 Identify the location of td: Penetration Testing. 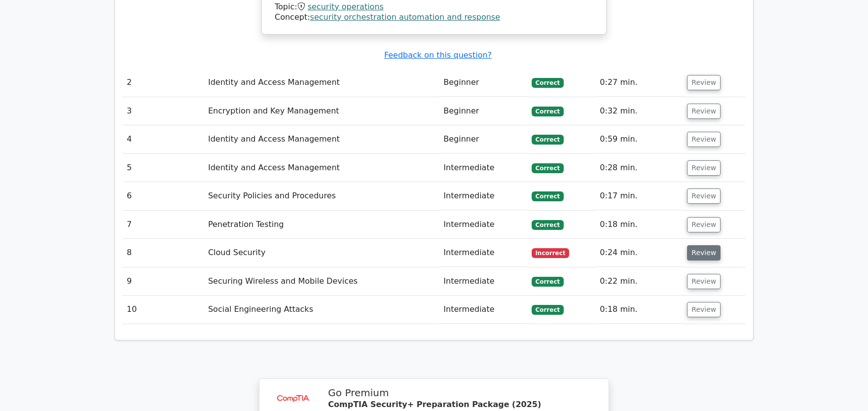
(321, 225).